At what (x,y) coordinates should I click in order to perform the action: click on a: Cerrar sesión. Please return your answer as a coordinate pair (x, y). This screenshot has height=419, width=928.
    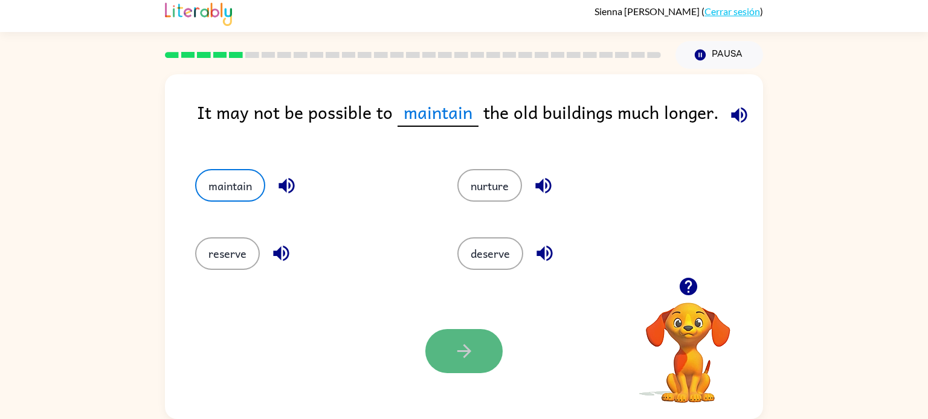
    Looking at the image, I should click on (732, 11).